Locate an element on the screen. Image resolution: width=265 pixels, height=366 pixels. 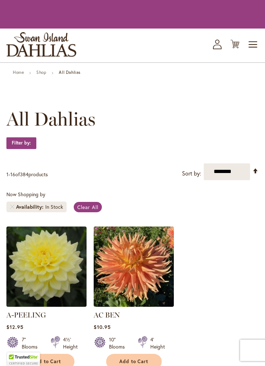
div: 10" Blooms is located at coordinates (119, 343).